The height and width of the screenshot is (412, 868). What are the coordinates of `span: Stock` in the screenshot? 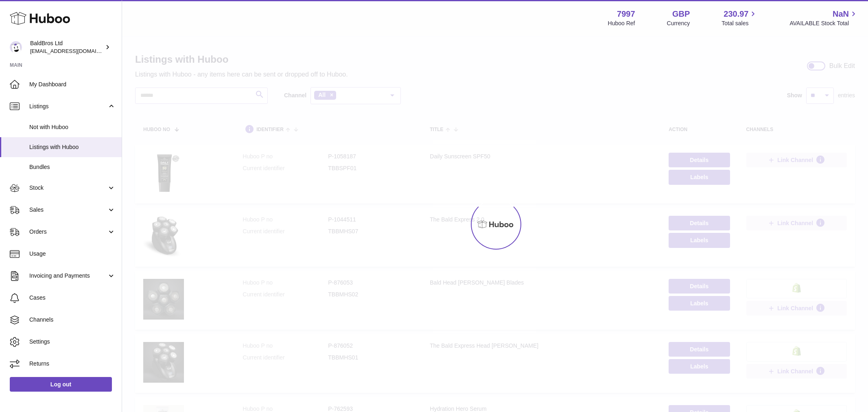 It's located at (68, 188).